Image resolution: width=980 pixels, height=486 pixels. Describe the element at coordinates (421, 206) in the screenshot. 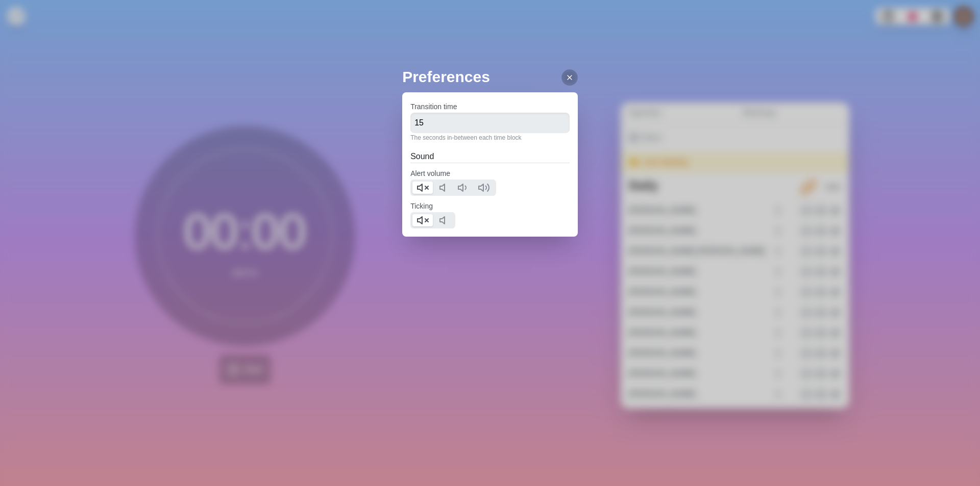

I see `label: Ticking` at that location.